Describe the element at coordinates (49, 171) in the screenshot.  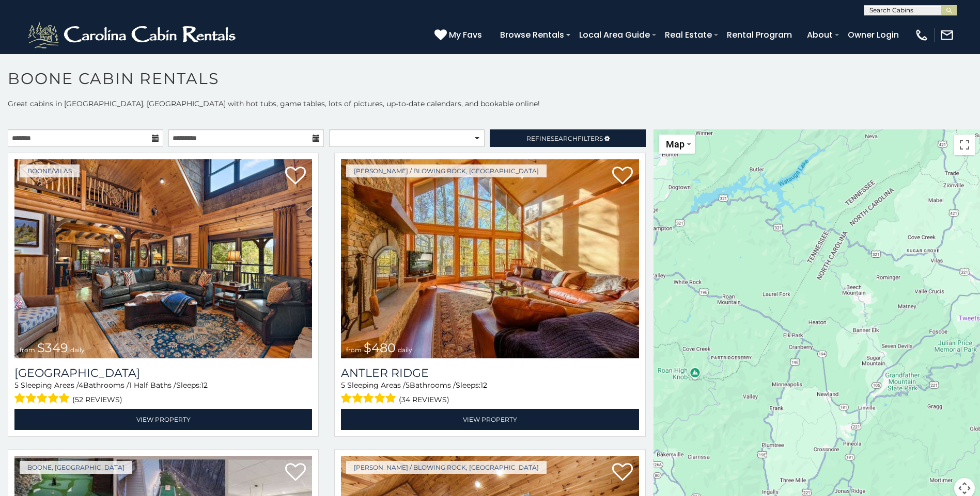
I see `a: Boone/Vilas` at that location.